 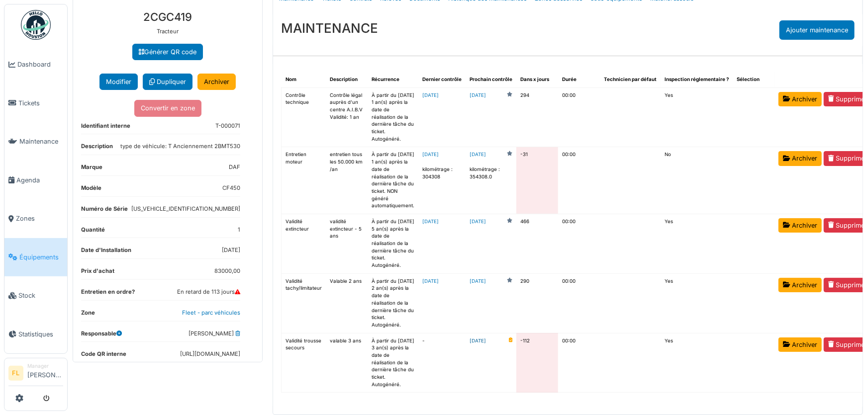 What do you see at coordinates (88, 314) in the screenshot?
I see `dt: Zone` at bounding box center [88, 314].